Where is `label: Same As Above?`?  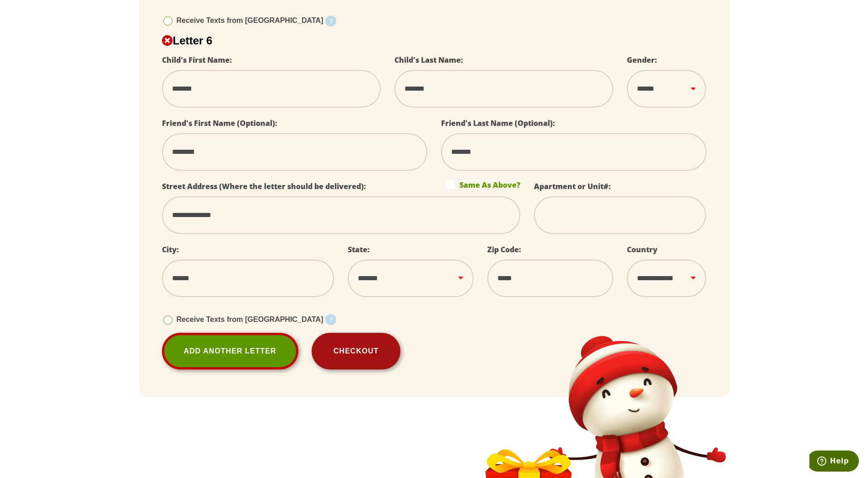
label: Same As Above? is located at coordinates (483, 184).